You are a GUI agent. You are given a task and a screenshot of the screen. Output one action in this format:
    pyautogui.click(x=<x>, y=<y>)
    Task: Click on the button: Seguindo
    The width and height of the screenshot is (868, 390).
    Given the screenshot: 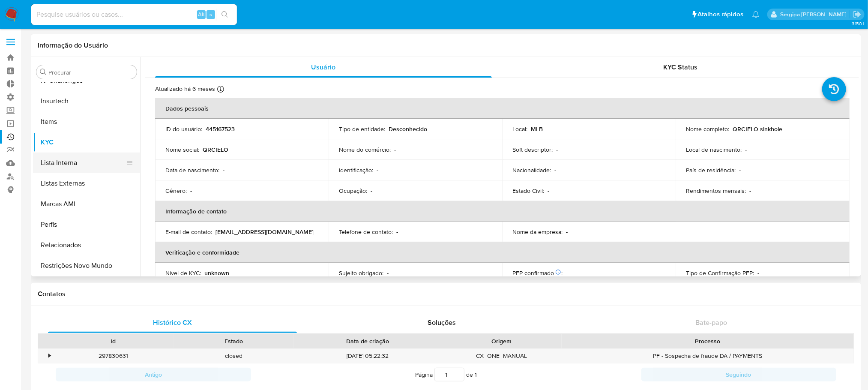 What is the action you would take?
    pyautogui.click(x=739, y=375)
    